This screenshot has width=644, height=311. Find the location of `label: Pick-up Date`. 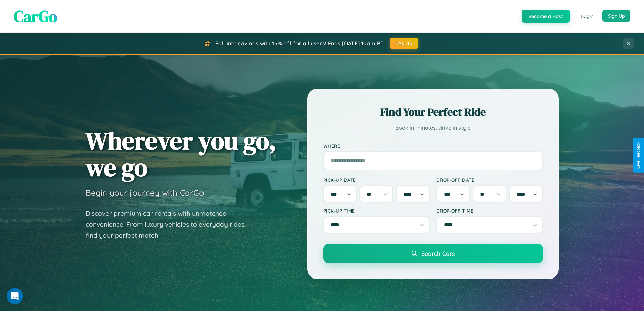

label: Pick-up Date is located at coordinates (376, 180).